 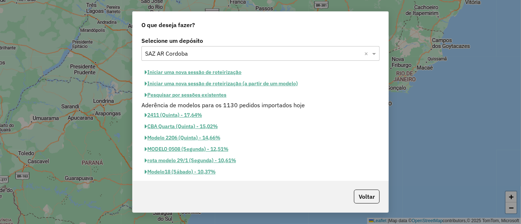 I want to click on span: O que deseja fazer?, so click(x=168, y=25).